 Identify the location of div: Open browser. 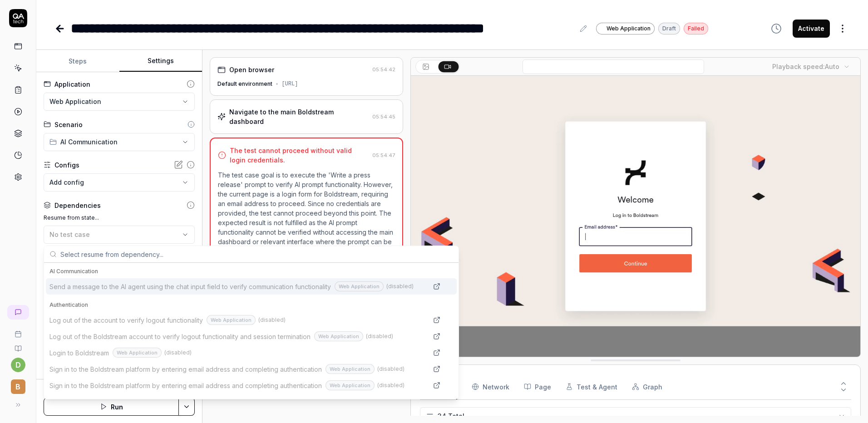
(251, 70).